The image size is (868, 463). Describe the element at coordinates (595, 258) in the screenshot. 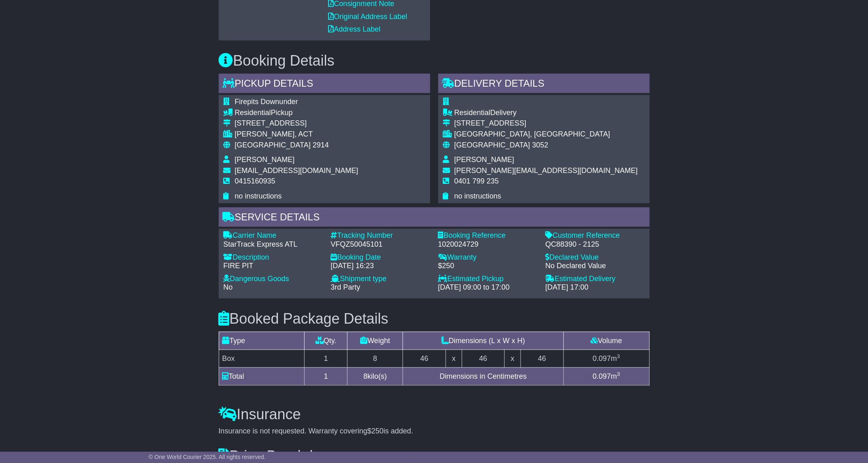

I see `div: Declared Value` at that location.